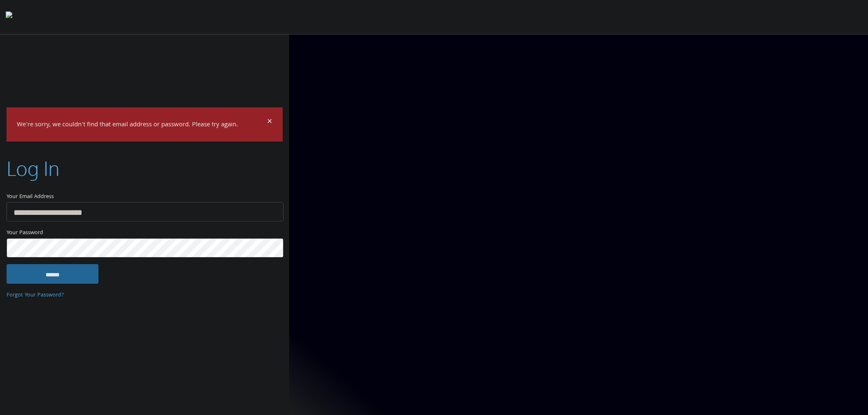 The width and height of the screenshot is (868, 415). Describe the element at coordinates (141, 125) in the screenshot. I see `p: We're sorry, we couldn't find that email address or password. Please try again.` at that location.